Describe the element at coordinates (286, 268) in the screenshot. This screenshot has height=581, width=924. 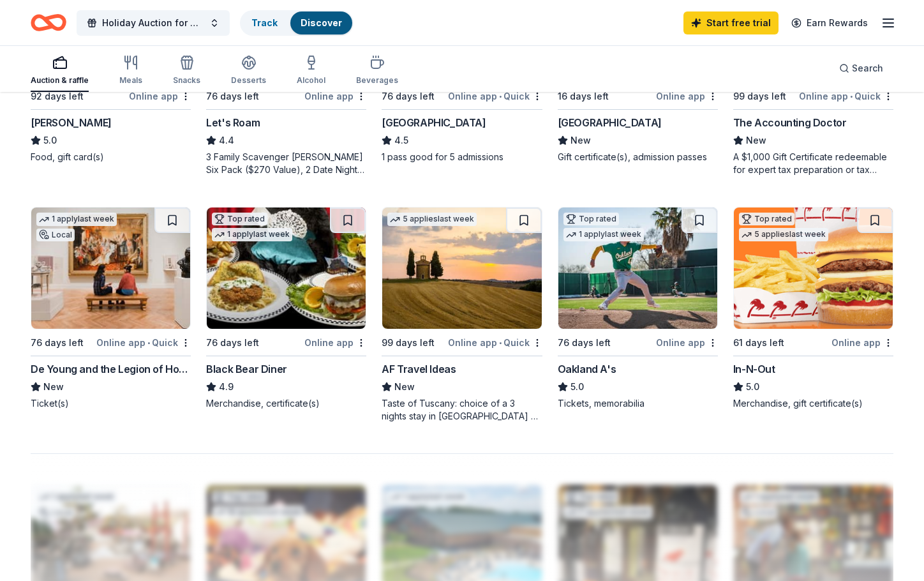
I see `img: Image for Black Bear Diner` at that location.